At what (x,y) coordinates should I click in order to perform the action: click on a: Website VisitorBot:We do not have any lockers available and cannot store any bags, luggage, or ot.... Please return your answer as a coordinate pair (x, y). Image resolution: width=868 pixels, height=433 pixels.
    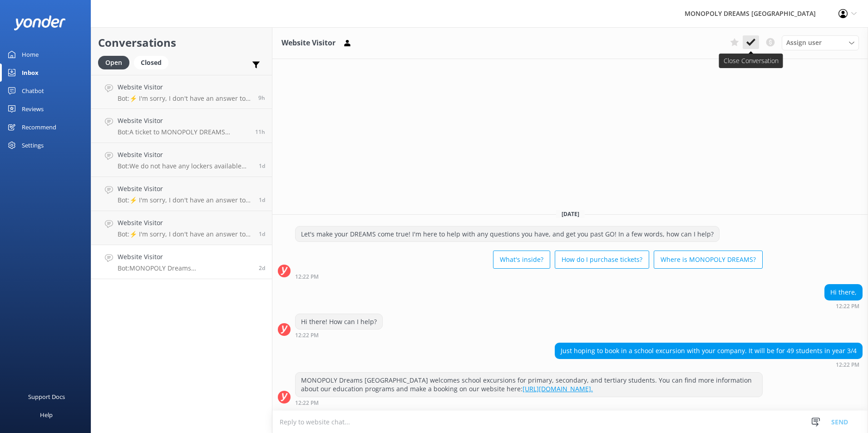
    Looking at the image, I should click on (182, 160).